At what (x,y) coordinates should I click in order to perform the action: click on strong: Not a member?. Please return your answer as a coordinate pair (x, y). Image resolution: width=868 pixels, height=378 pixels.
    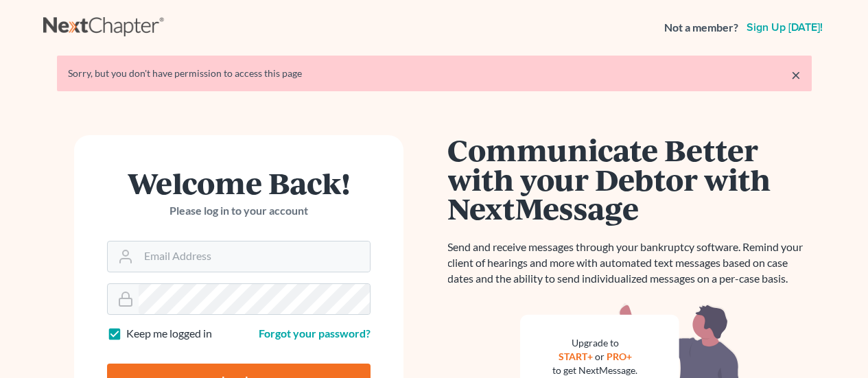
    Looking at the image, I should click on (701, 28).